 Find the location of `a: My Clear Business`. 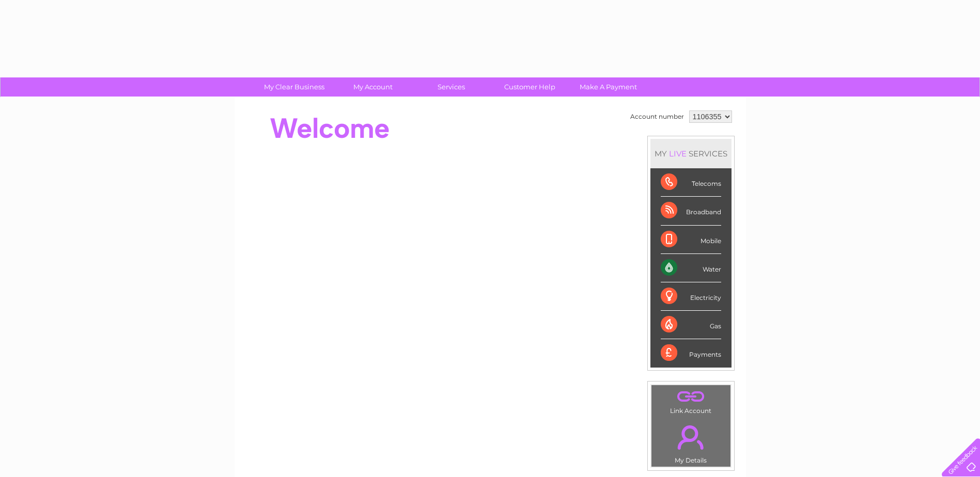

a: My Clear Business is located at coordinates (294, 87).